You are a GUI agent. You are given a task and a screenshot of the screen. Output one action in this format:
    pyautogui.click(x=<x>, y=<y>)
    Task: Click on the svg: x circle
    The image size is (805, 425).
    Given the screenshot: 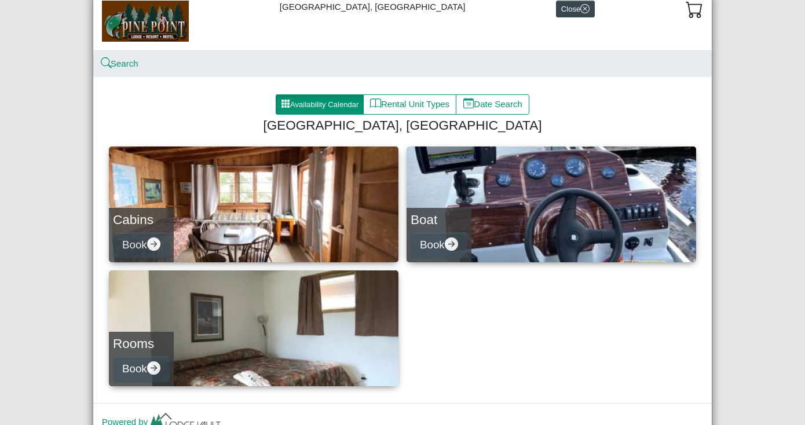 What is the action you would take?
    pyautogui.click(x=585, y=9)
    